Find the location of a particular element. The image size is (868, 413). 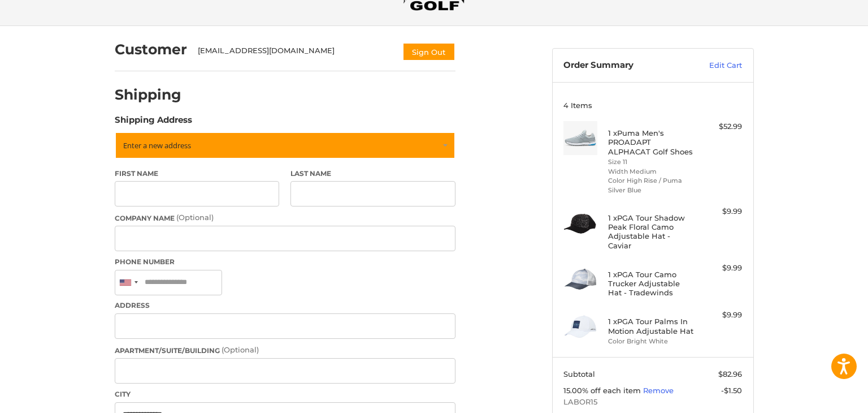

h2: Customer is located at coordinates (151, 49).